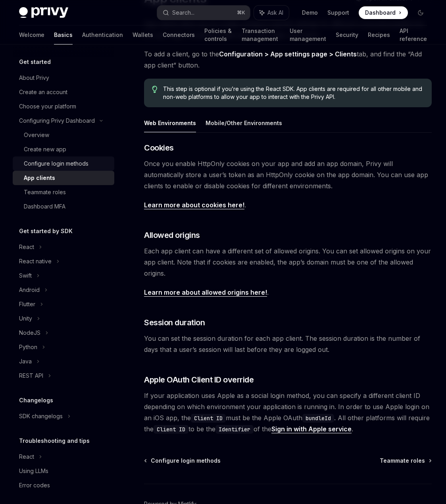  I want to click on a: Dashboard, so click(384, 13).